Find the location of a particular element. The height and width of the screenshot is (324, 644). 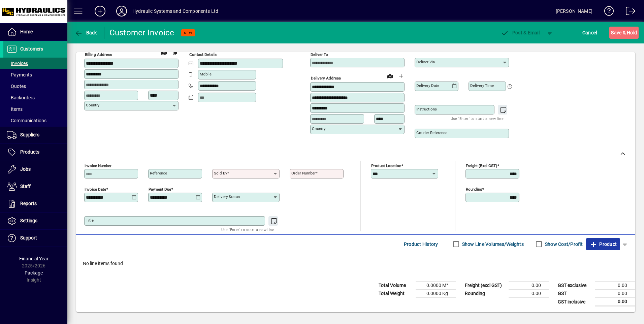

mat-label: Product location is located at coordinates (386, 166).